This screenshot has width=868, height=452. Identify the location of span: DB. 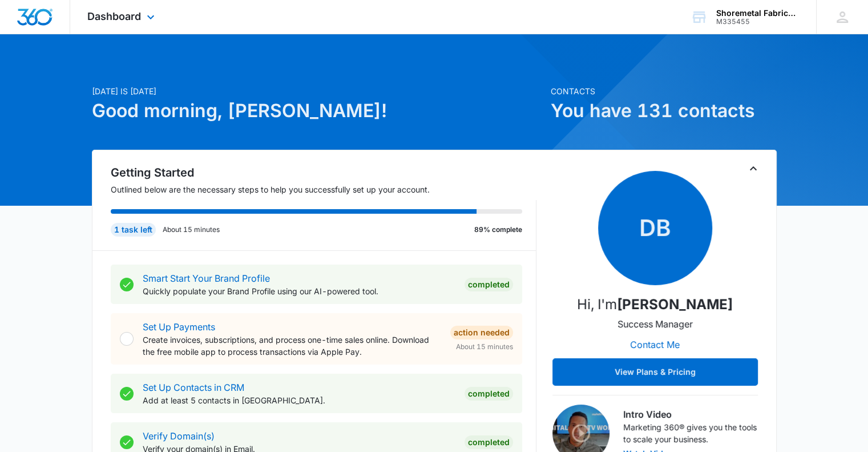
(656, 228).